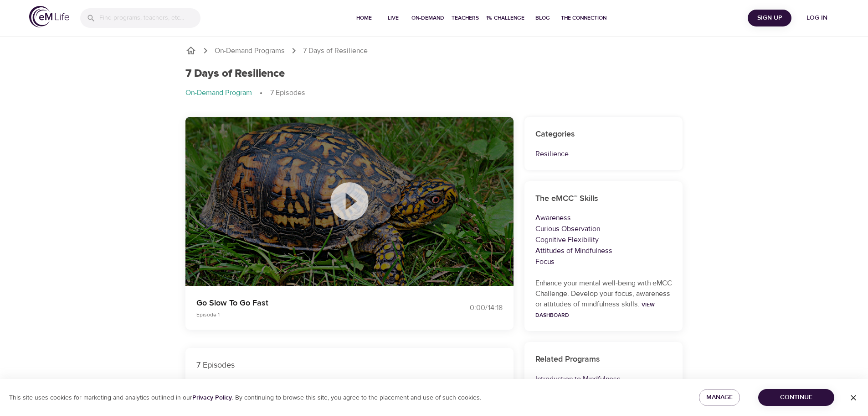 This screenshot has height=416, width=868. What do you see at coordinates (604, 251) in the screenshot?
I see `p: Attitudes of Mindfulness` at bounding box center [604, 251].